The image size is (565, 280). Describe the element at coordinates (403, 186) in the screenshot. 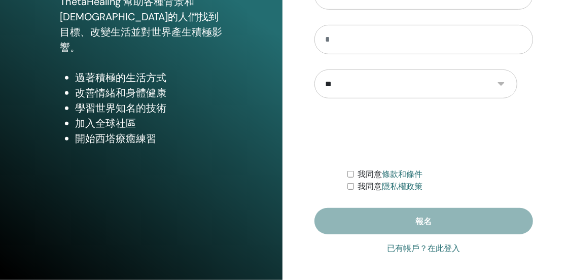

I see `a: 隱私權政策` at that location.